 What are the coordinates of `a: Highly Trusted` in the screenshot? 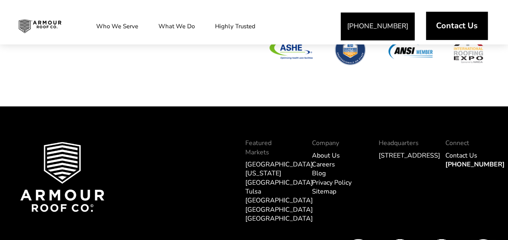 It's located at (235, 26).